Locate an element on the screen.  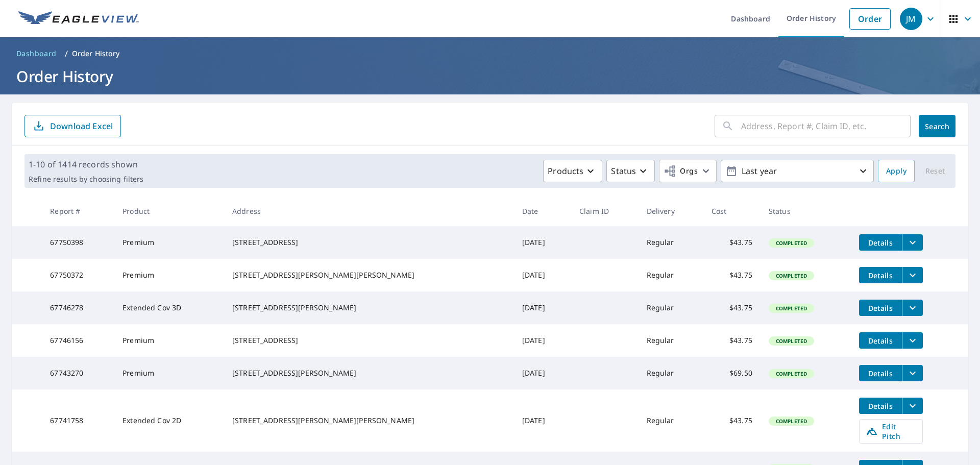
button: Products is located at coordinates (573, 171).